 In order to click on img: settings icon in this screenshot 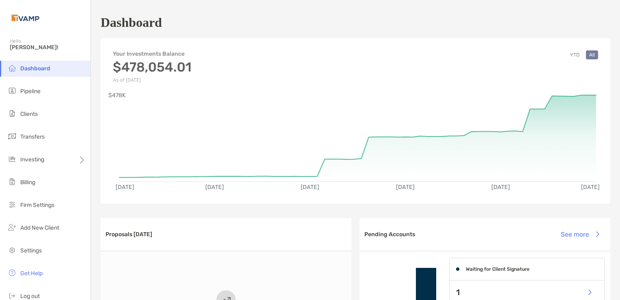, I will do `click(12, 250)`.